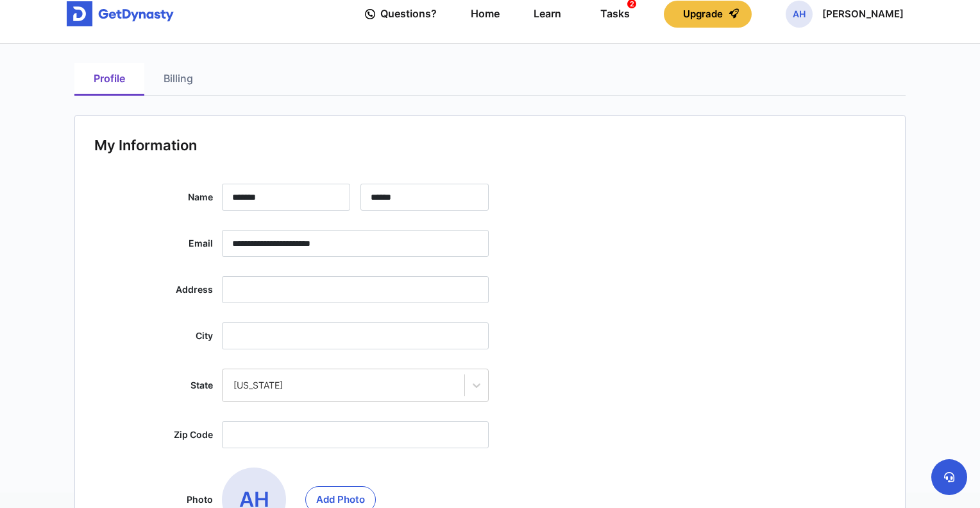  Describe the element at coordinates (707, 14) in the screenshot. I see `button: Upgrade` at that location.